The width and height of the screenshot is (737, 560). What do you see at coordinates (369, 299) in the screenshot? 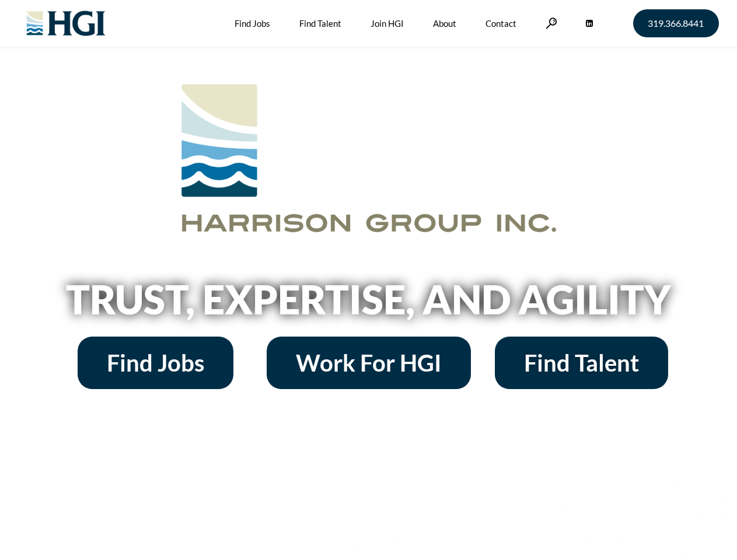
I see `h2: Trust, Expertise, and Agility` at bounding box center [369, 299].